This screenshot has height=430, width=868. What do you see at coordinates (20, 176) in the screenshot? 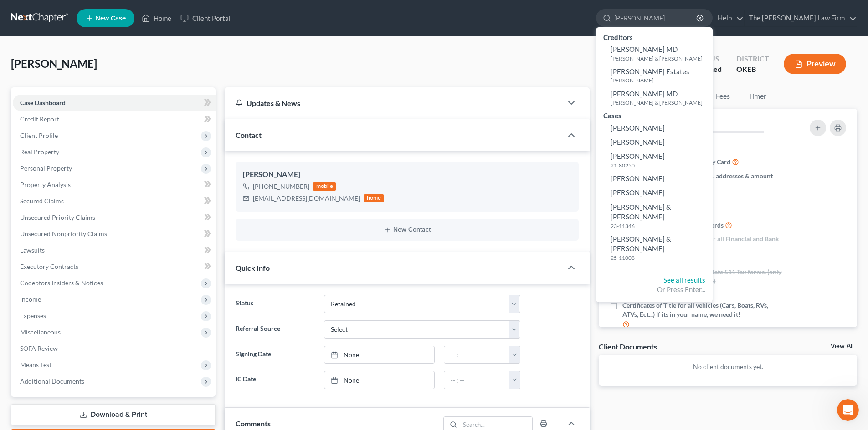
I see `img: Profile image for Lindsey` at bounding box center [20, 176].